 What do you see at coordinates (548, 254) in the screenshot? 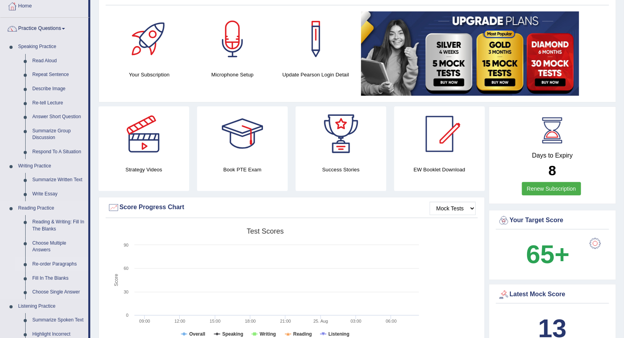
I see `b: 65+` at bounding box center [548, 254].